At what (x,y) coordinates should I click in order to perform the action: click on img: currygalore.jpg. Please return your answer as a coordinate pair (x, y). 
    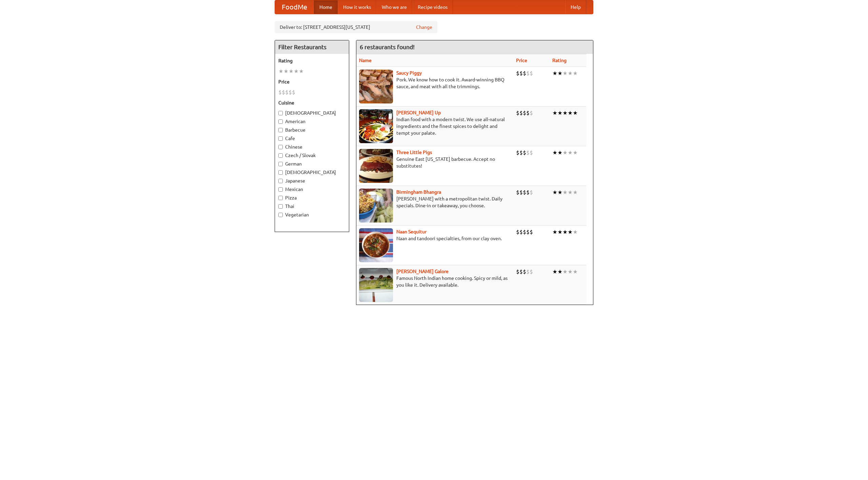
    Looking at the image, I should click on (376, 285).